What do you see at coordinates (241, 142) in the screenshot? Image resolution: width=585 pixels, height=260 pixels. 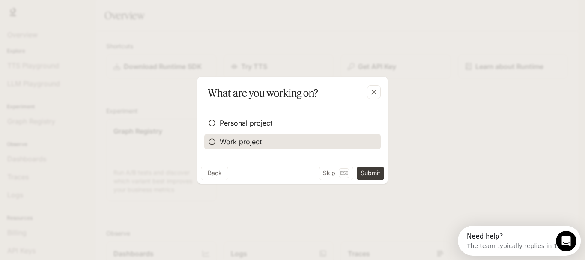 I see `span: Work project` at bounding box center [241, 142].